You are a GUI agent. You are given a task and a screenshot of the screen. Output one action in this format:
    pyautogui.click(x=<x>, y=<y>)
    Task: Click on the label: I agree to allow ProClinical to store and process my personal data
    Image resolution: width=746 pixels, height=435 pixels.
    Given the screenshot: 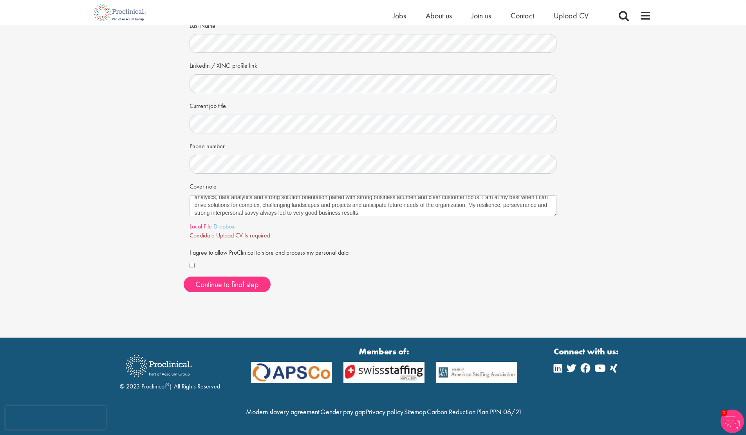 What is the action you would take?
    pyautogui.click(x=269, y=252)
    